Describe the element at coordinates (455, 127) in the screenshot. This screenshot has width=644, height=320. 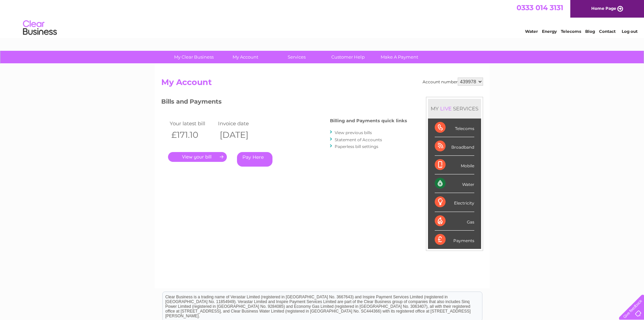
I see `div: Telecoms` at that location.